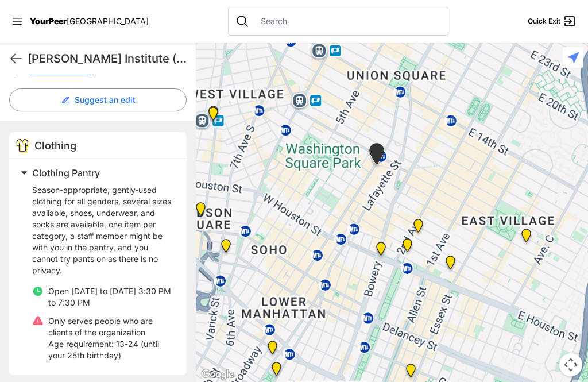  I want to click on div: University Community Social Services (UCSS), so click(450, 265).